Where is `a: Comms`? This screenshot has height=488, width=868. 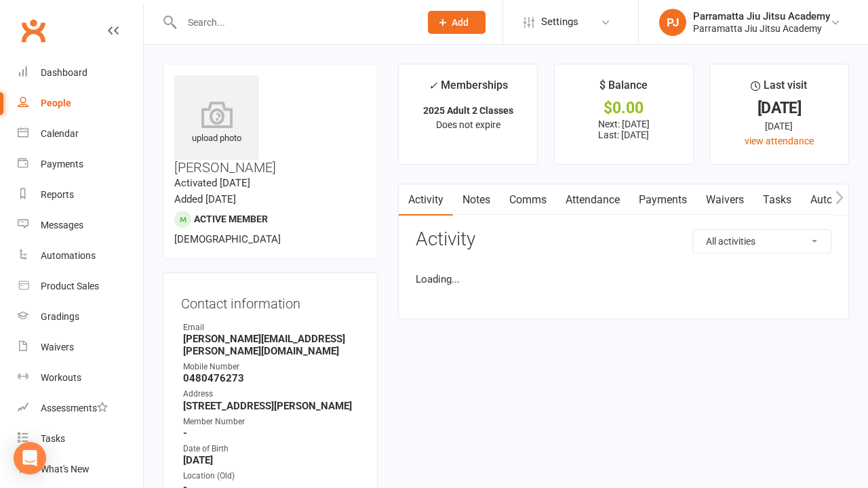 a: Comms is located at coordinates (527, 200).